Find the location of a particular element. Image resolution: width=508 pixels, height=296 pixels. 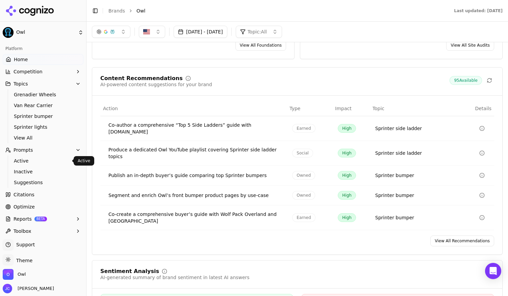

span: Optimize is located at coordinates (24, 207).